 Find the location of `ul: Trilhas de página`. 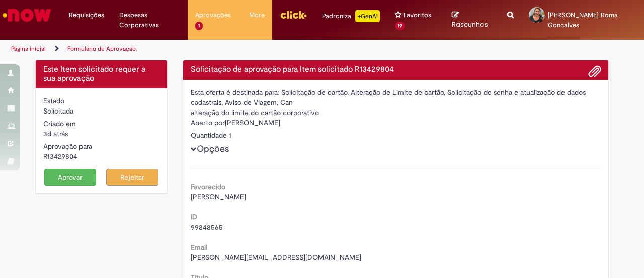

ul: Trilhas de página is located at coordinates (214, 49).